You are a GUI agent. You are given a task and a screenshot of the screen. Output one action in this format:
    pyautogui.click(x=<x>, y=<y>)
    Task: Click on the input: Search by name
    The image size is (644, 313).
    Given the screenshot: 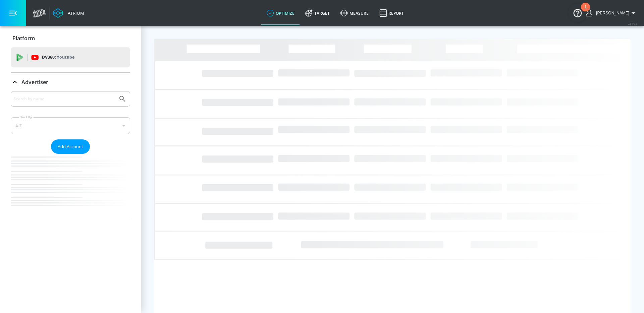 What is the action you would take?
    pyautogui.click(x=64, y=99)
    